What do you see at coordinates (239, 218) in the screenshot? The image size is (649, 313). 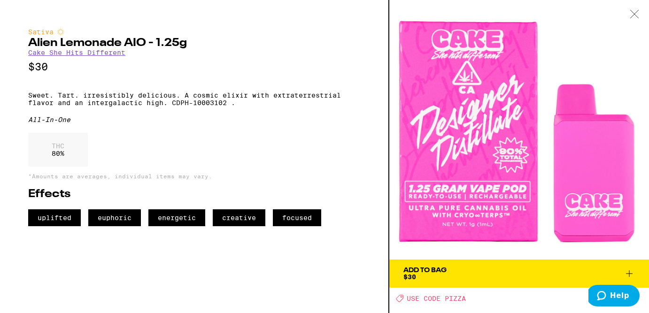 I see `span: creative` at bounding box center [239, 218].